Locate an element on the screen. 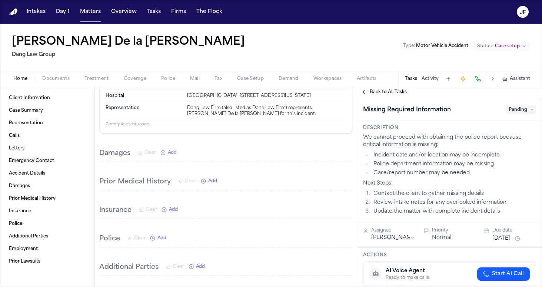 This screenshot has width=542, height=287. h3: Insurance is located at coordinates (115, 211).